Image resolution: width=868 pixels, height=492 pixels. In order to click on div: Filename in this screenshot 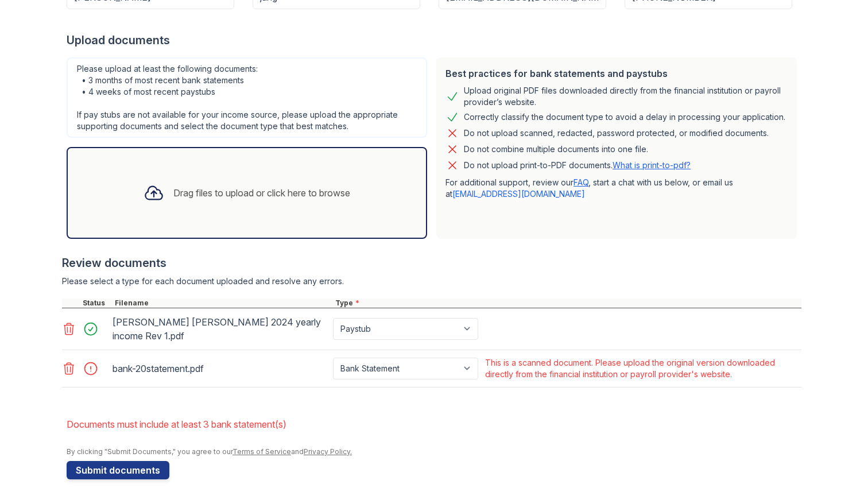, I will do `click(223, 303)`.